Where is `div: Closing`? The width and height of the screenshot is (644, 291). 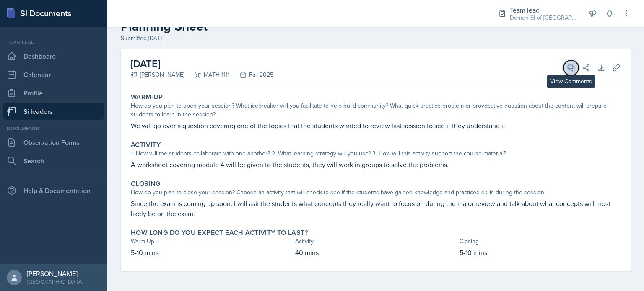
div: Closing is located at coordinates (540, 241).